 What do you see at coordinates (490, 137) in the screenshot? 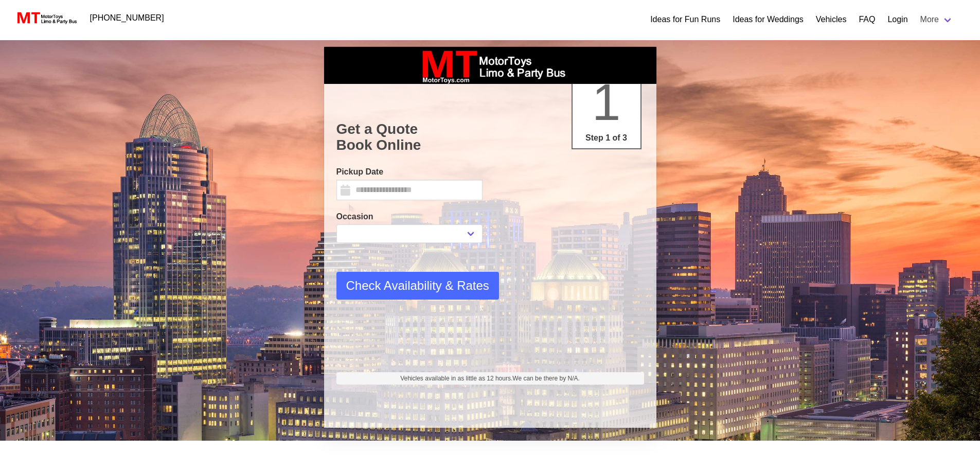
I see `h1: Get a Quote Book Online` at bounding box center [490, 137].